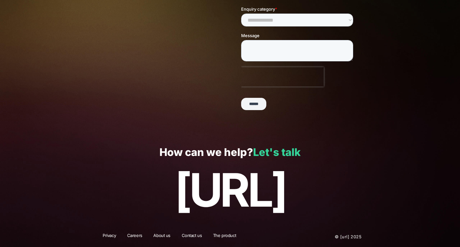  I want to click on a: The product, so click(225, 237).